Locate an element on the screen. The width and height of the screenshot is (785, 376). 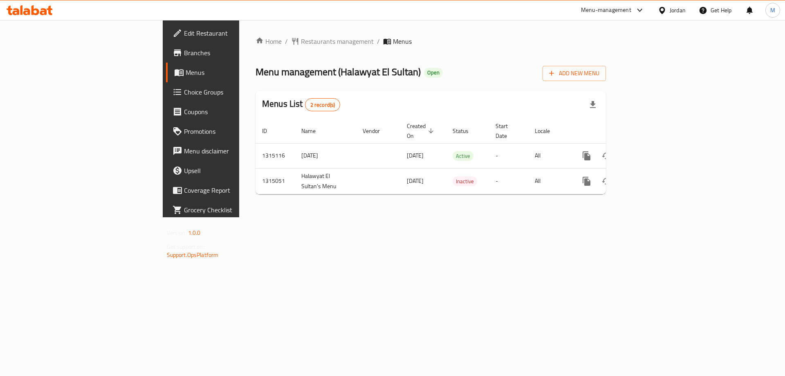
span: Grocery Checklist is located at coordinates (235, 210).